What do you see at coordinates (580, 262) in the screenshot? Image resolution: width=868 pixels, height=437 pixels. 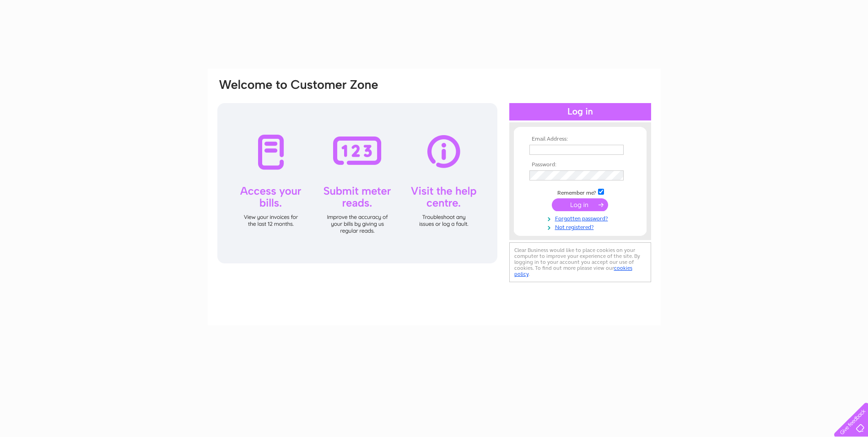 I see `div: Clear Business would like to place cookies on your computer to improve your experience of the sit...` at bounding box center [580, 262].